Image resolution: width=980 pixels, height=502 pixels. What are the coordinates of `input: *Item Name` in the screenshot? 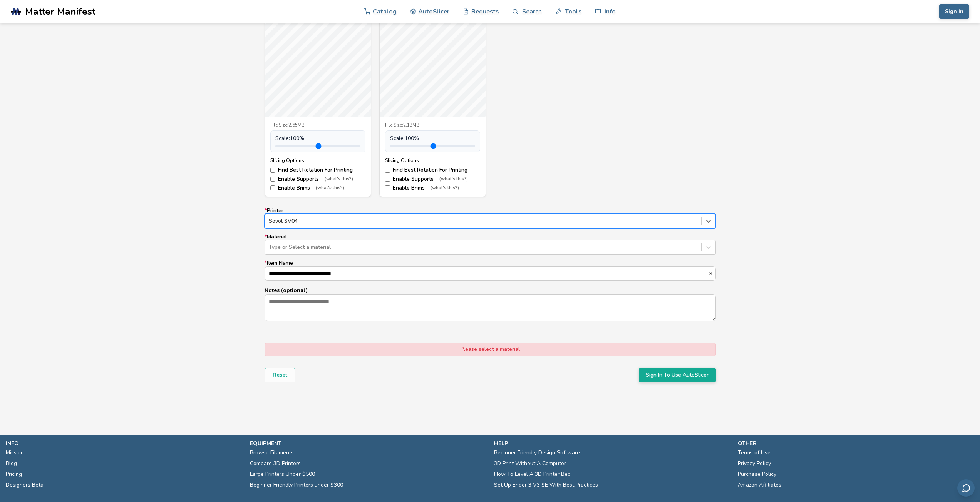 It's located at (487, 273).